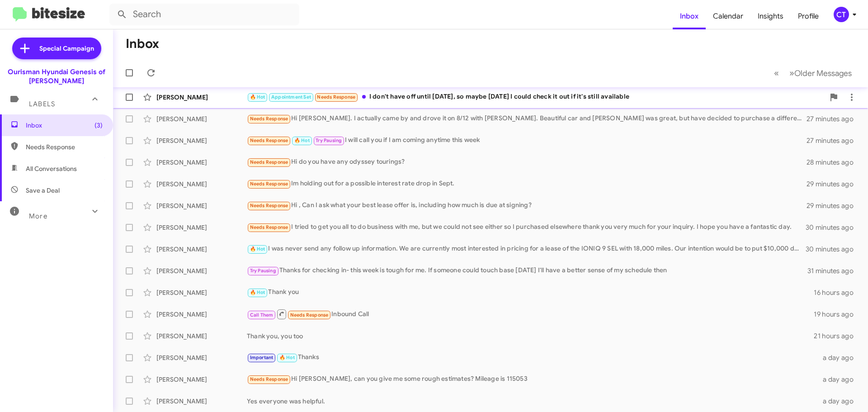 Image resolution: width=868 pixels, height=412 pixels. Describe the element at coordinates (532, 401) in the screenshot. I see `div: Yes everyone was helpful.` at that location.